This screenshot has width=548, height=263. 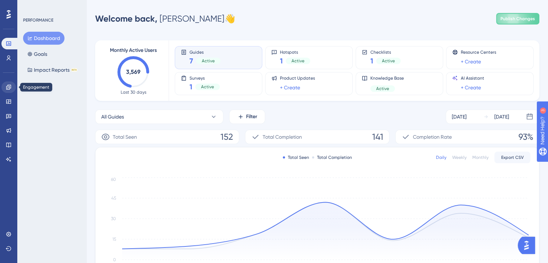 I want to click on span: Monthly Active Users, so click(x=133, y=50).